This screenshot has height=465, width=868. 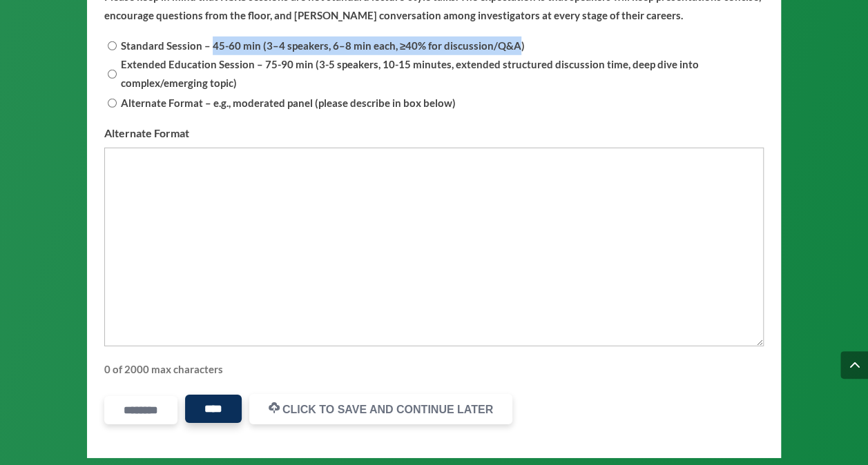 I want to click on label: Alternate Format – e.g., moderated panel (please describe in box below), so click(x=288, y=102).